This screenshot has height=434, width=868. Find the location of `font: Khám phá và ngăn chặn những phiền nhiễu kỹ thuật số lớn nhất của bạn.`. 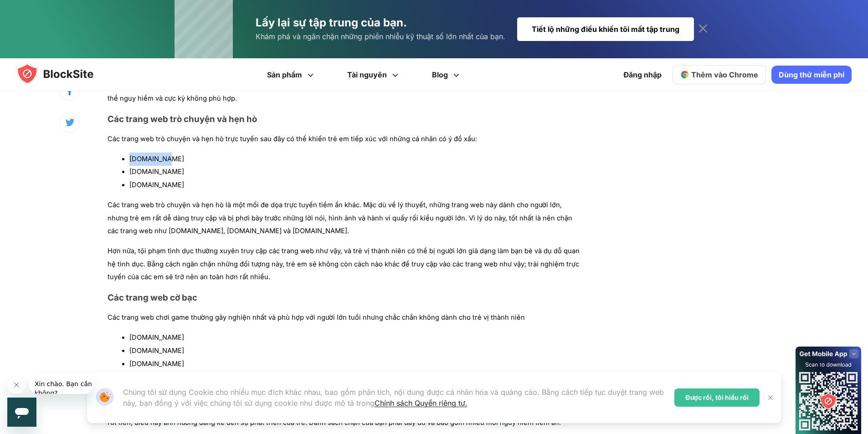

font: Khám phá và ngăn chặn những phiền nhiễu kỹ thuật số lớn nhất của bạn. is located at coordinates (381, 37).